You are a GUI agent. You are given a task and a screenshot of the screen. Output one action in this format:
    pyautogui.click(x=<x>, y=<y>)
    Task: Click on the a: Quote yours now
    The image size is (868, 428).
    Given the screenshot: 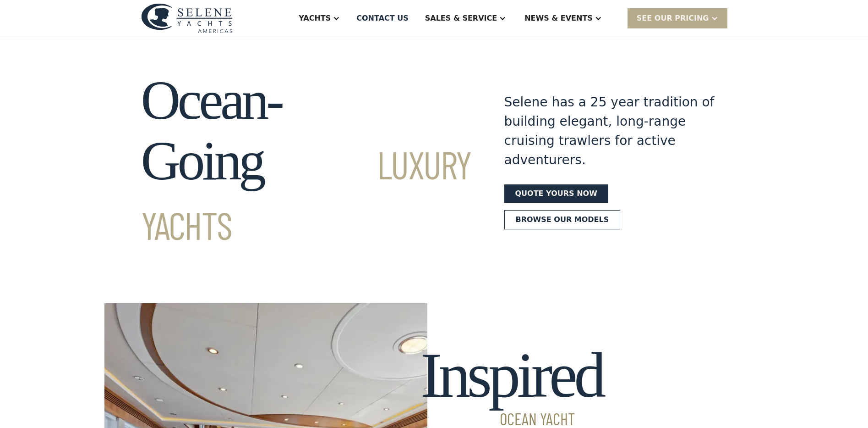 What is the action you would take?
    pyautogui.click(x=556, y=194)
    